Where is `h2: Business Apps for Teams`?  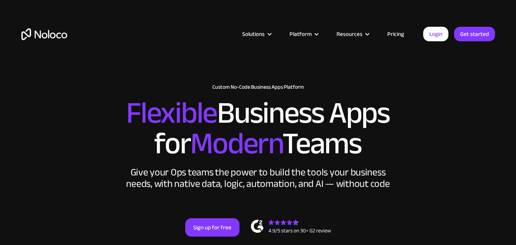 h2: Business Apps for Teams is located at coordinates (258, 128).